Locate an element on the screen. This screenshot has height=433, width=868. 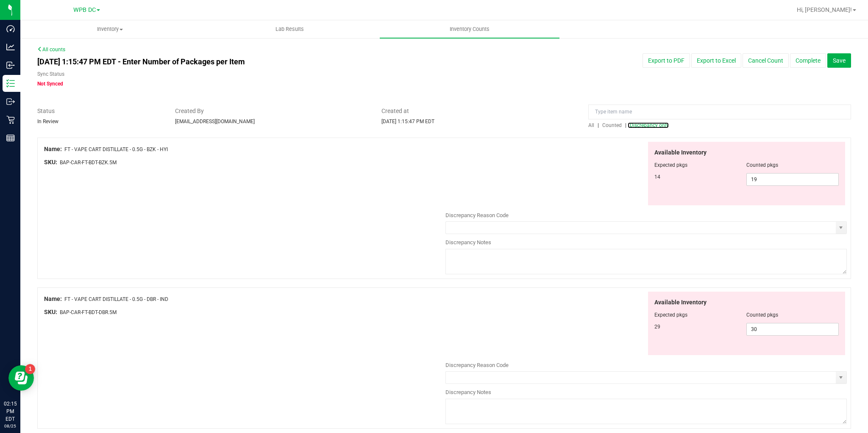
span: 29 is located at coordinates (657, 327).